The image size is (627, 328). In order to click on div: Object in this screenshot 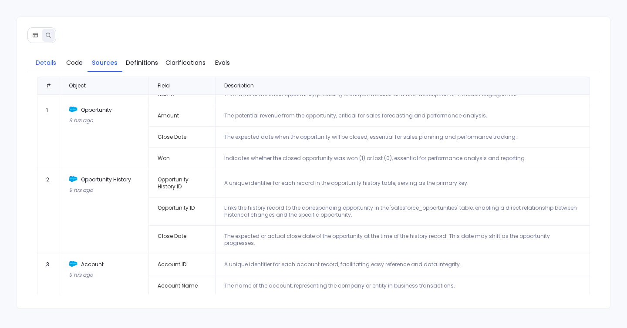, I will do `click(104, 86)`.